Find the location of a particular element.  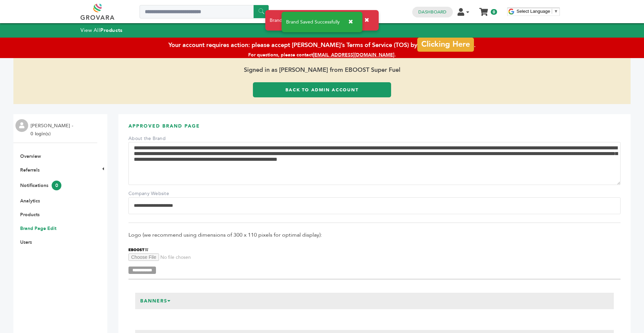

a: My Cart is located at coordinates (483, 10).